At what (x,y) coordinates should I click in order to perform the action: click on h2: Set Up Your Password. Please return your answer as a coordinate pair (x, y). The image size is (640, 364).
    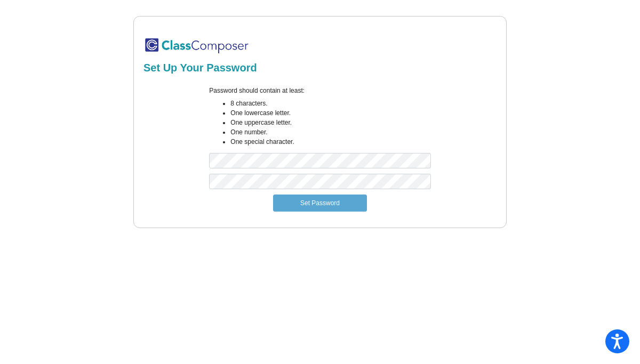
    Looking at the image, I should click on (320, 67).